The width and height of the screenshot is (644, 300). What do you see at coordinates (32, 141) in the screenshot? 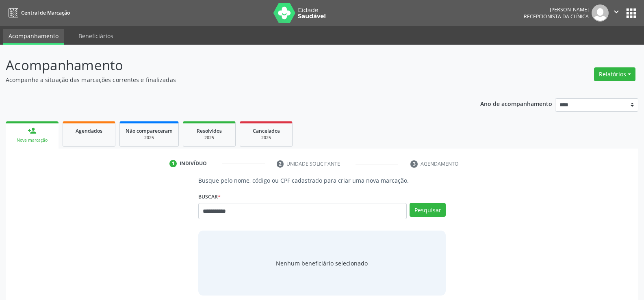
I see `div: Nova marcação` at bounding box center [32, 141].